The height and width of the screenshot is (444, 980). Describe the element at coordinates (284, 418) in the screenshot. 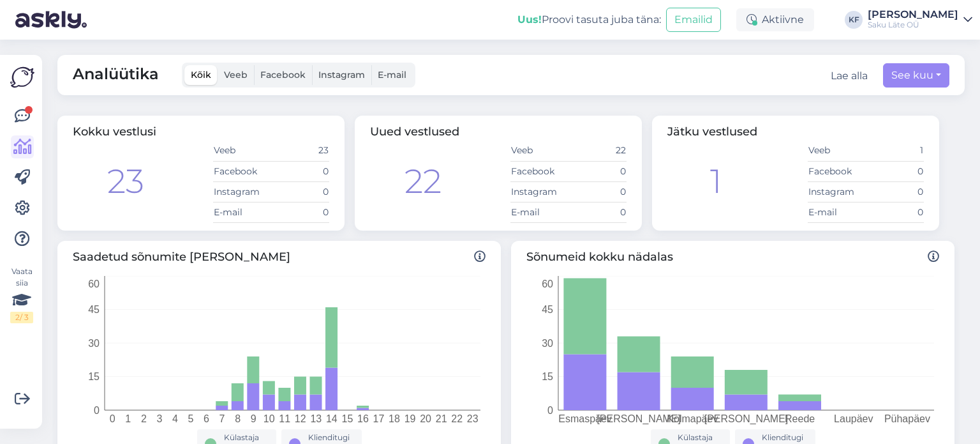

I see `tspan: 11` at that location.